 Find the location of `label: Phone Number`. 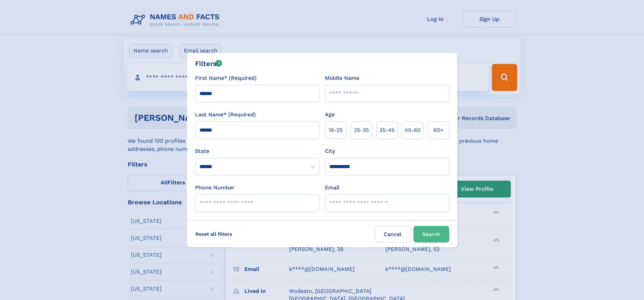

label: Phone Number is located at coordinates (215, 188).